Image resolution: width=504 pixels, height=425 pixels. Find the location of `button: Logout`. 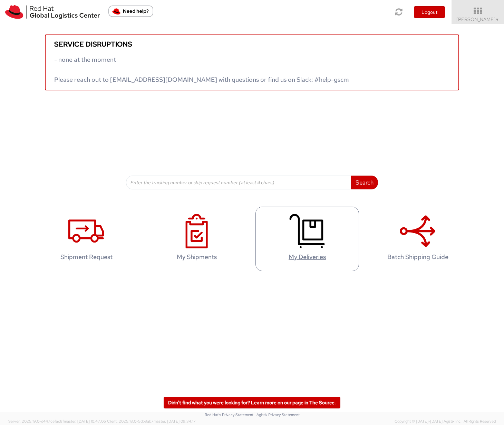

button: Logout is located at coordinates (430, 12).